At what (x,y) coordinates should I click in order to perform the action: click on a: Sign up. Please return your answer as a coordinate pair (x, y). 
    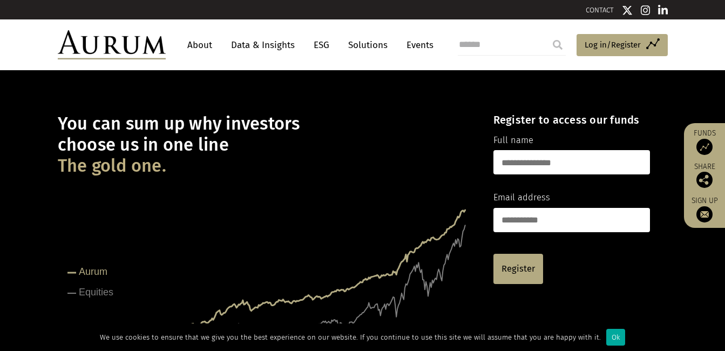
    Looking at the image, I should click on (704, 209).